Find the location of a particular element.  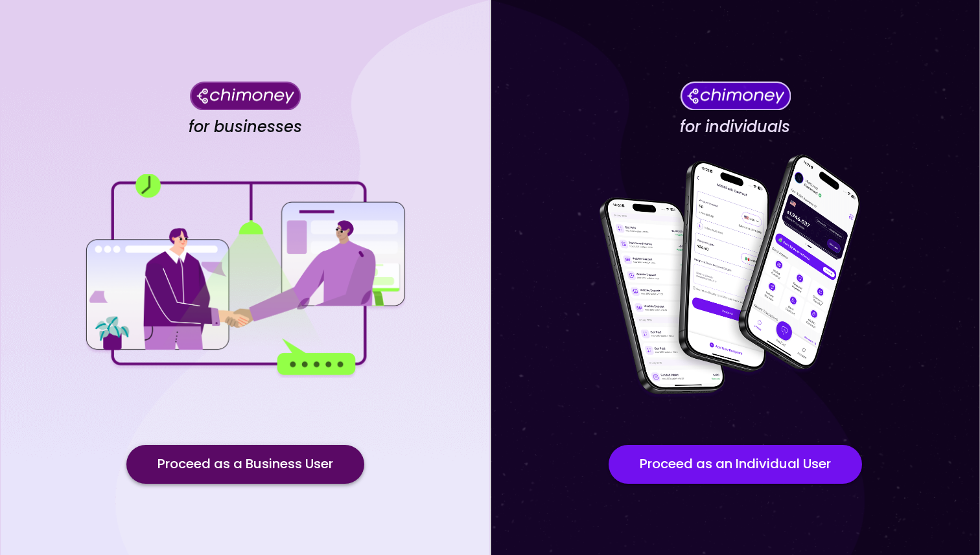

img: Chimoney for businesses is located at coordinates (245, 95).